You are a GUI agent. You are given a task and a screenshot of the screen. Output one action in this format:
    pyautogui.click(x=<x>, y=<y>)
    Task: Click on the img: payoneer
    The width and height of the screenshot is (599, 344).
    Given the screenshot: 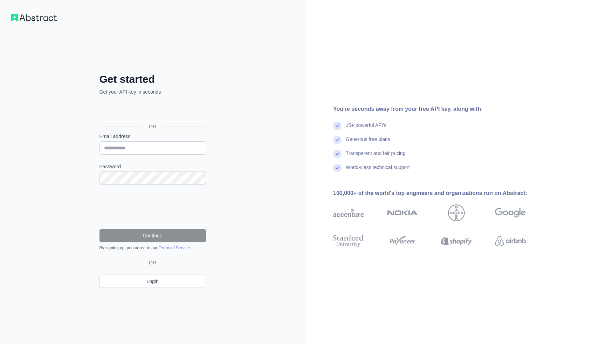 What is the action you would take?
    pyautogui.click(x=402, y=241)
    